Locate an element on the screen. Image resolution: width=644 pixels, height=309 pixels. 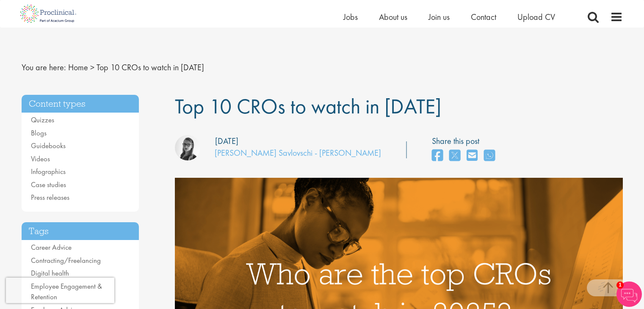
a: About us is located at coordinates (393, 17).